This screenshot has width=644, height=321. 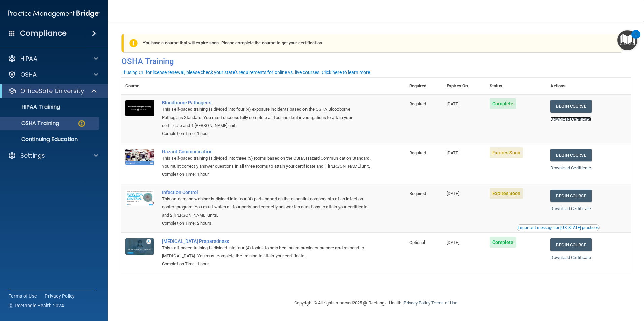 I want to click on div: Bloodborne Pathogens, so click(x=267, y=103).